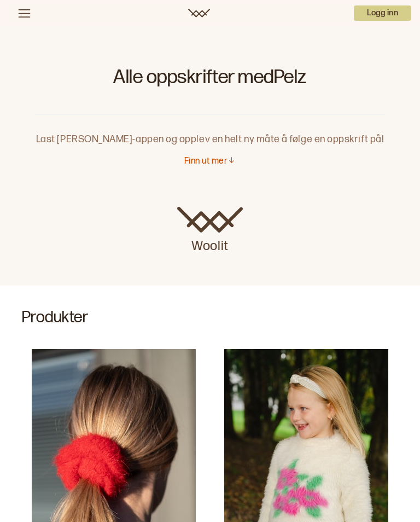 This screenshot has width=420, height=522. I want to click on p: Logg inn, so click(382, 13).